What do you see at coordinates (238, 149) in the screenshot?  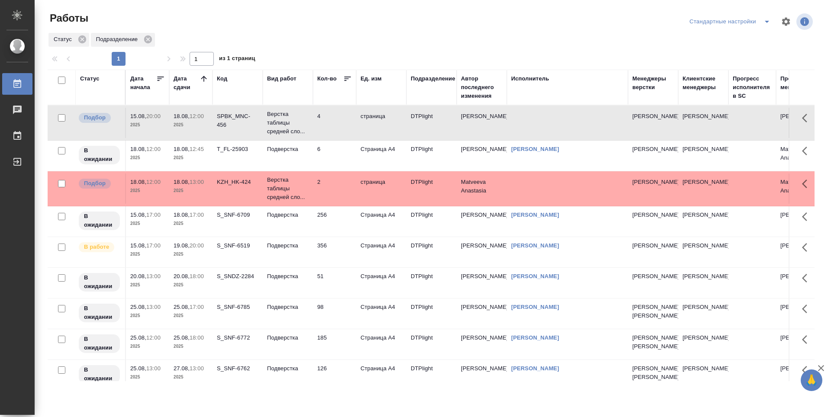 I see `div: T_FL-25903` at bounding box center [238, 149].